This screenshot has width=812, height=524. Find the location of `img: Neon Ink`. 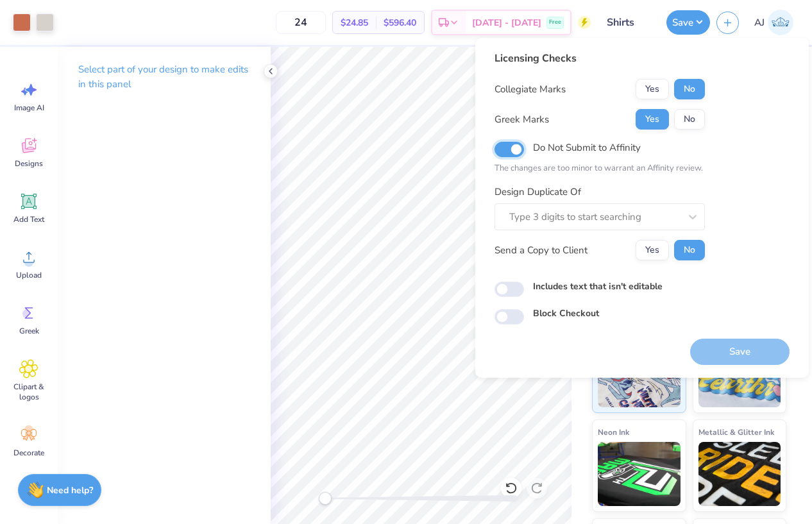

img: Neon Ink is located at coordinates (639, 474).